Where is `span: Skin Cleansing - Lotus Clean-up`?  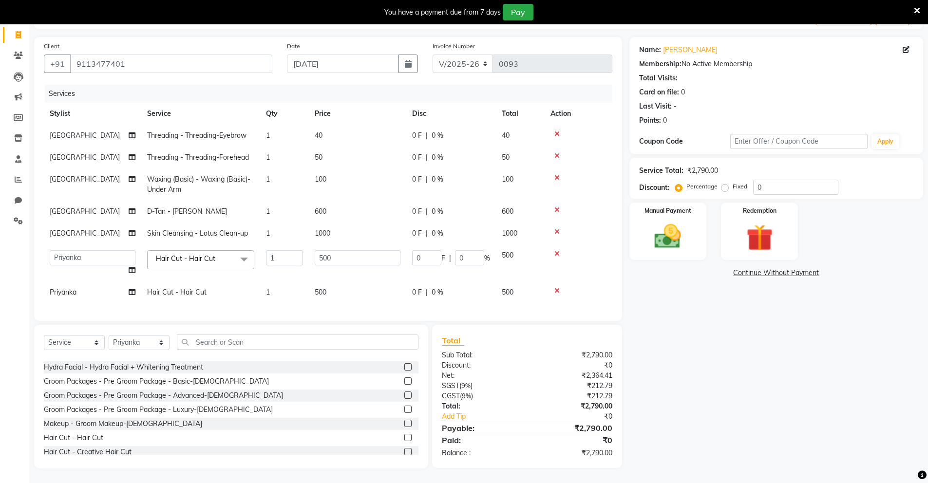 span: Skin Cleansing - Lotus Clean-up is located at coordinates (197, 233).